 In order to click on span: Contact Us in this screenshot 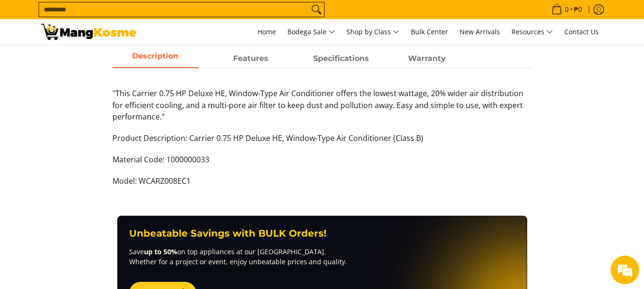, I will do `click(582, 31)`.